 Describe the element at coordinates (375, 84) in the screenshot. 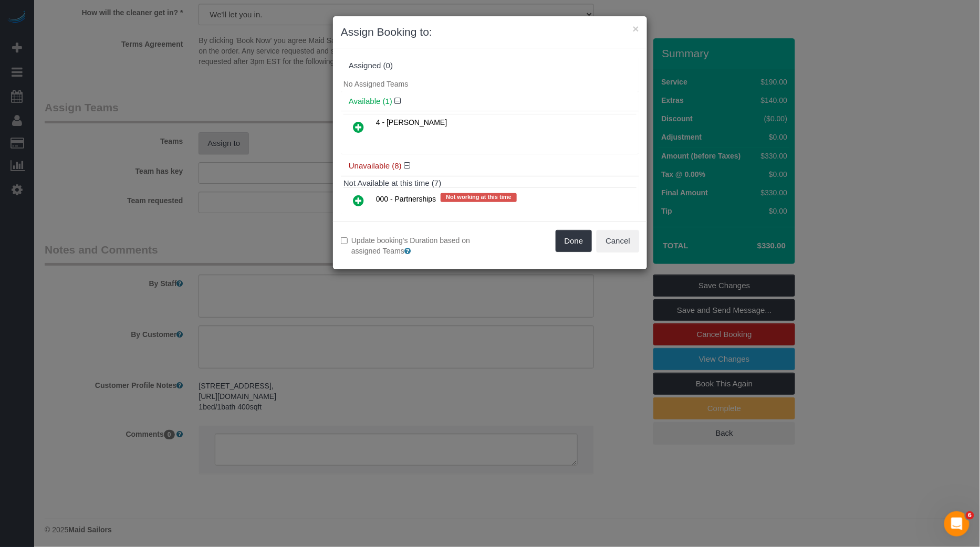

I see `span: No Assigned Teams` at that location.